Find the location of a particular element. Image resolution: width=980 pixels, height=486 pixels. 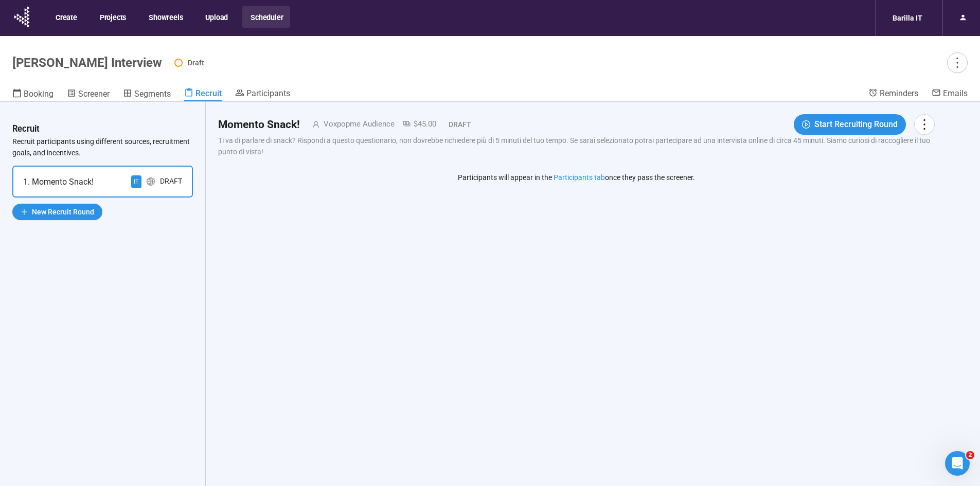

span: Segments is located at coordinates (152, 94).